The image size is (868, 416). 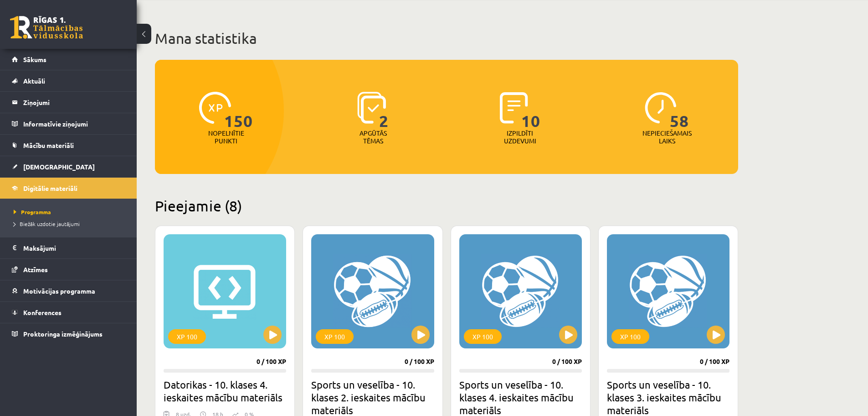 What do you see at coordinates (531, 111) in the screenshot?
I see `span: 10` at bounding box center [531, 111].